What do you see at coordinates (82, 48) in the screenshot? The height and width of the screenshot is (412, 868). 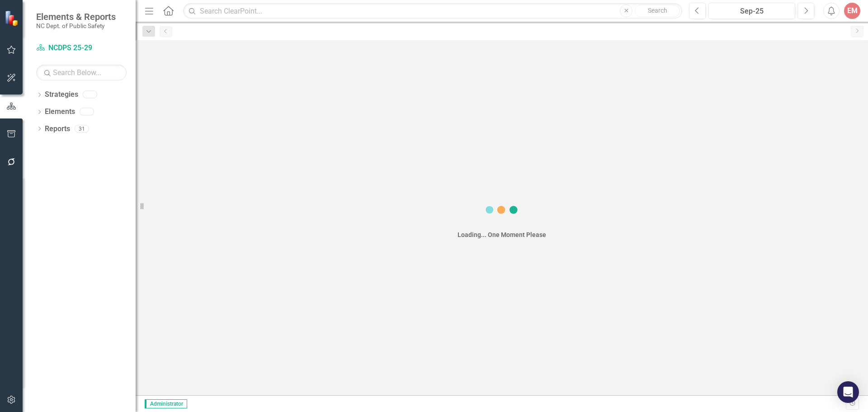 I see `a: NCDPS 25-29` at bounding box center [82, 48].